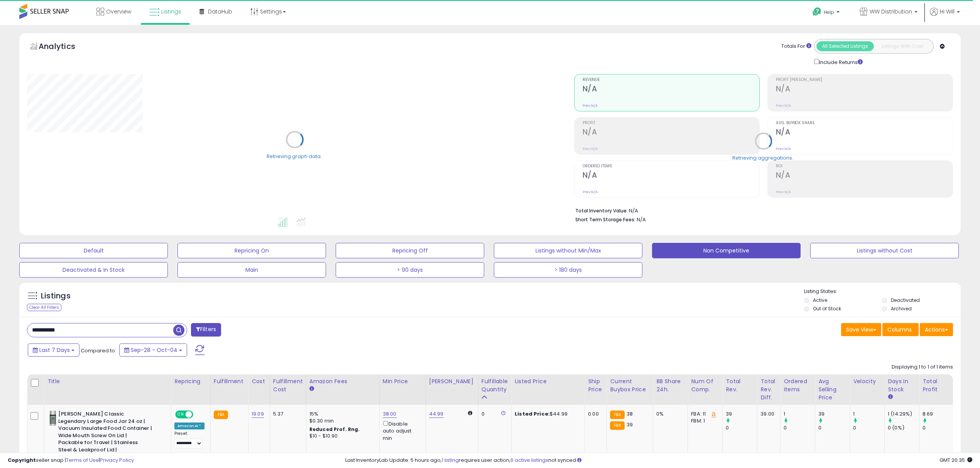  What do you see at coordinates (769, 390) in the screenshot?
I see `div: Total Rev. Diff.` at bounding box center [769, 390].